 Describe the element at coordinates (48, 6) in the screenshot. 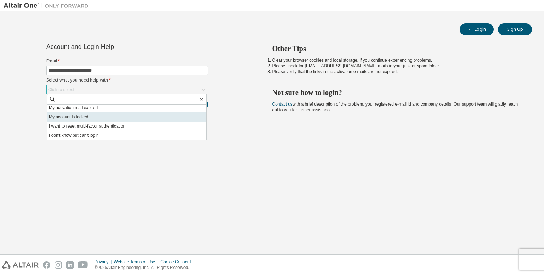

I see `img: Altair One` at that location.